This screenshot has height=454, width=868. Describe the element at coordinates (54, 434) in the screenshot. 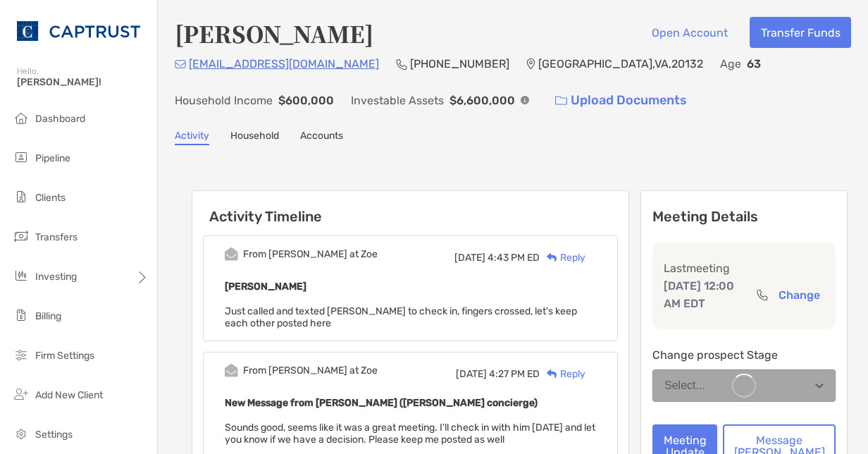

I see `span: Settings` at that location.